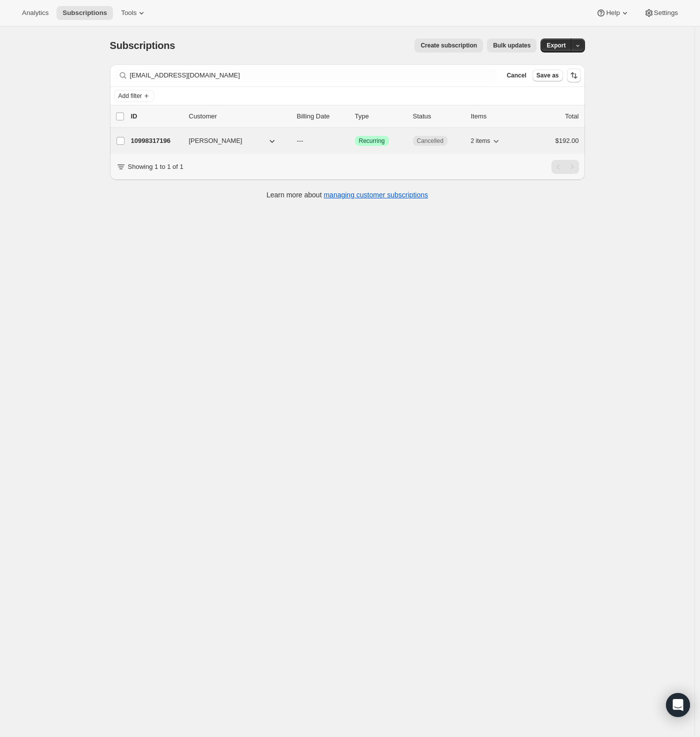 This screenshot has height=737, width=700. Describe the element at coordinates (430, 141) in the screenshot. I see `span: Cancelled` at that location.